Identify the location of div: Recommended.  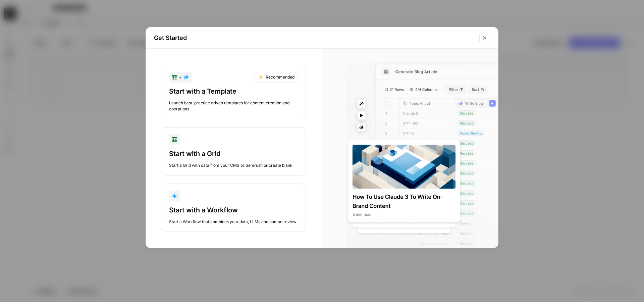
(277, 77).